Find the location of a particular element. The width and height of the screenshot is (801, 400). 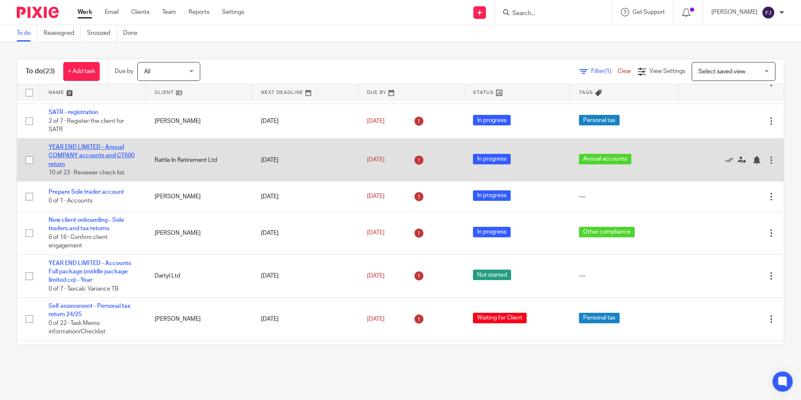

td: Dartyl Ltd is located at coordinates (199, 276).